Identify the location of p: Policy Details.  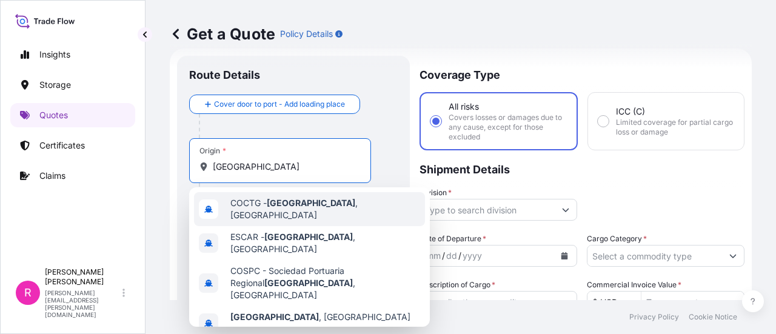
(306, 34).